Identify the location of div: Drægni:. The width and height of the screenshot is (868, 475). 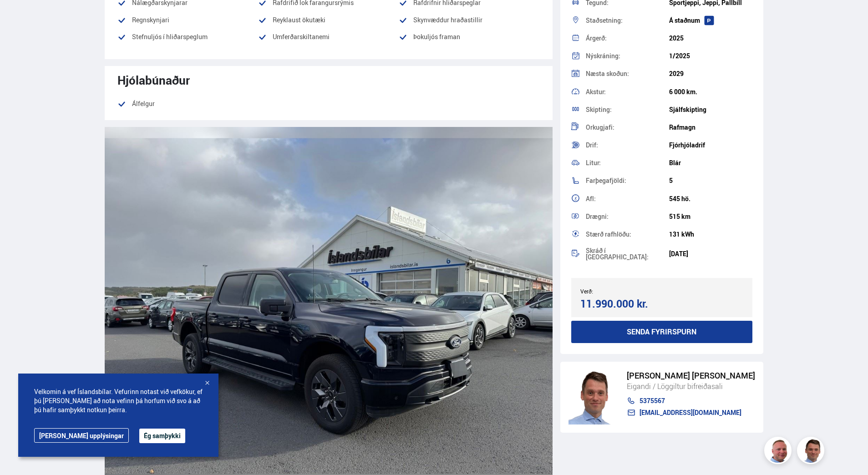
(628, 217).